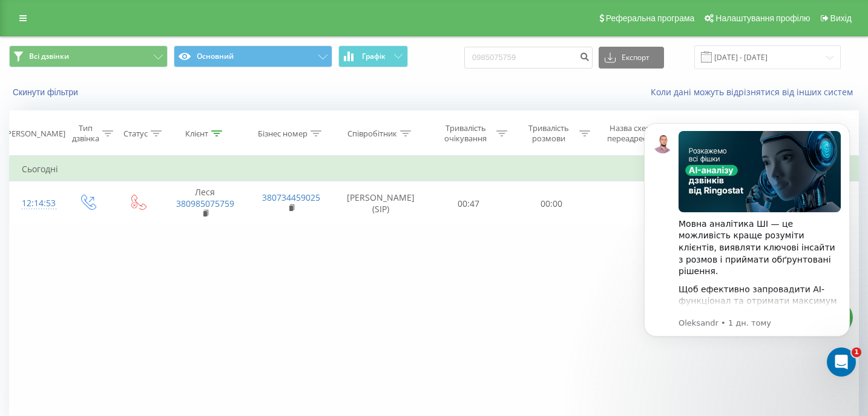  Describe the element at coordinates (283, 133) in the screenshot. I see `div: Бізнес номер` at that location.